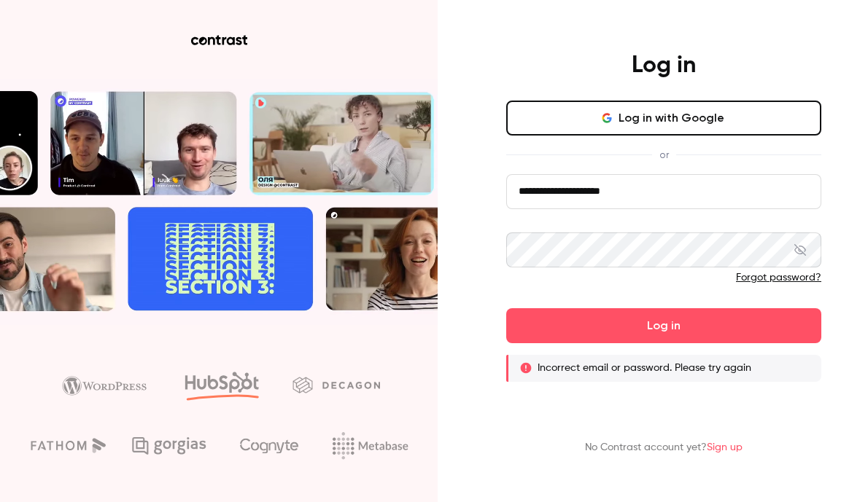  Describe the element at coordinates (778, 277) in the screenshot. I see `a: Forgot password?` at that location.